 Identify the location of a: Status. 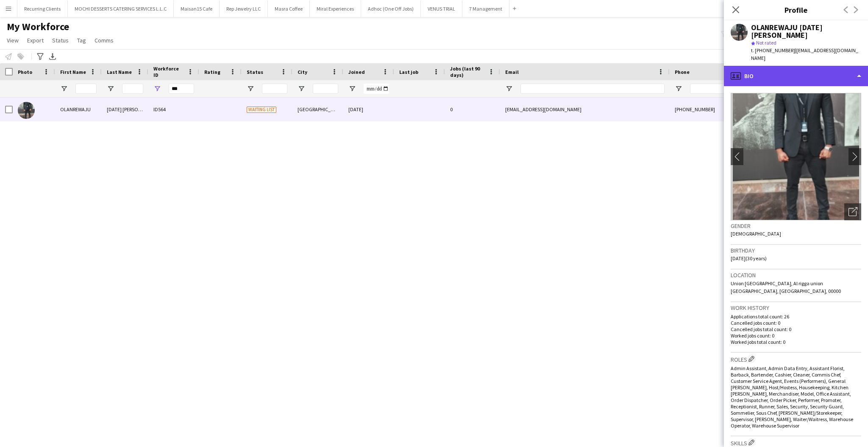
(60, 41).